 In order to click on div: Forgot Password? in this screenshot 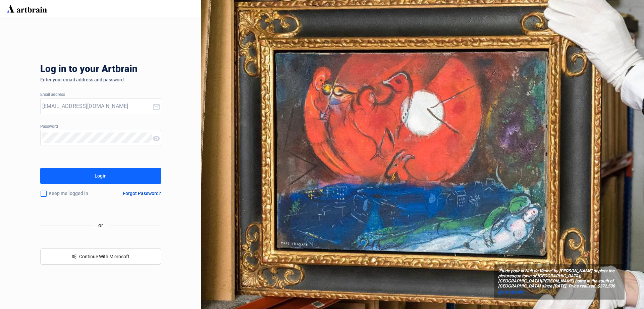, I will do `click(142, 193)`.